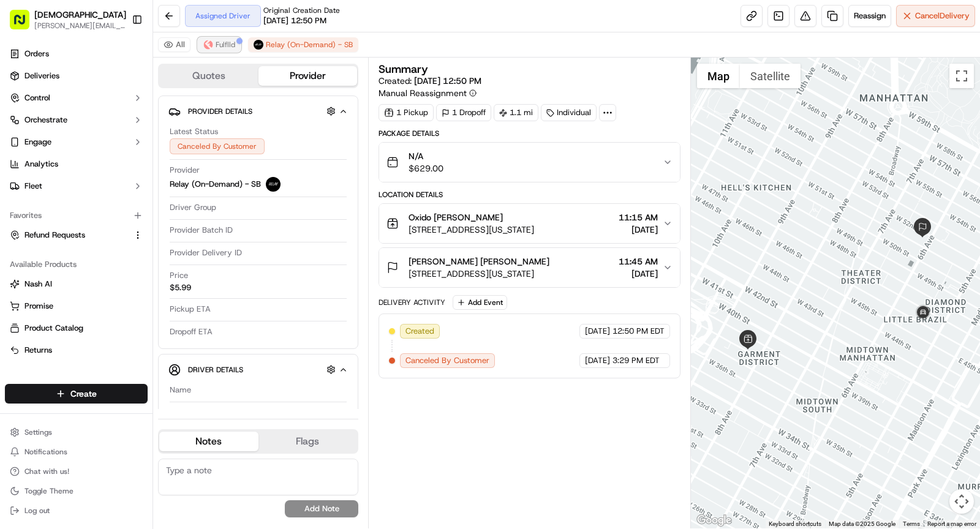 This screenshot has width=980, height=529. What do you see at coordinates (59, 247) in the screenshot?
I see `span: Knowledge Base` at bounding box center [59, 247].